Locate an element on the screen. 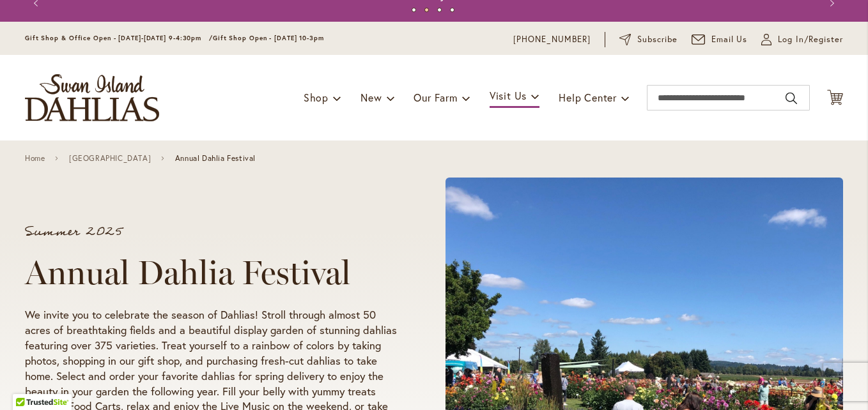 The height and width of the screenshot is (410, 868). span: Subscribe is located at coordinates (657, 40).